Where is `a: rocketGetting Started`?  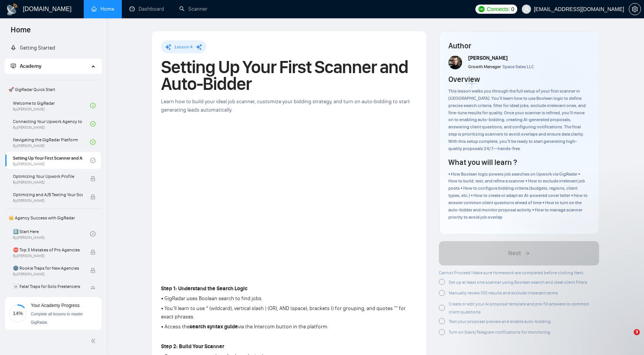 a: rocketGetting Started is located at coordinates (33, 47).